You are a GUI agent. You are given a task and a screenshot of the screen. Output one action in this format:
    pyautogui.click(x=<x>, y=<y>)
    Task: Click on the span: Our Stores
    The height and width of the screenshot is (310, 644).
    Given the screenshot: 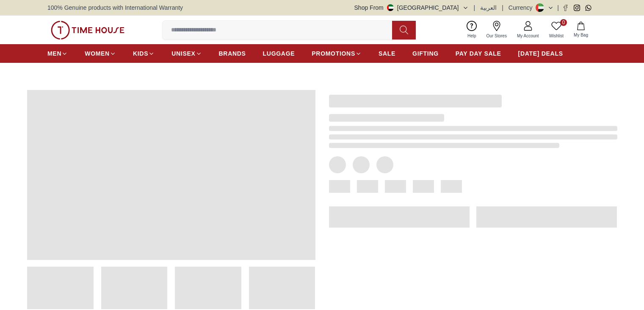 What is the action you would take?
    pyautogui.click(x=497, y=36)
    